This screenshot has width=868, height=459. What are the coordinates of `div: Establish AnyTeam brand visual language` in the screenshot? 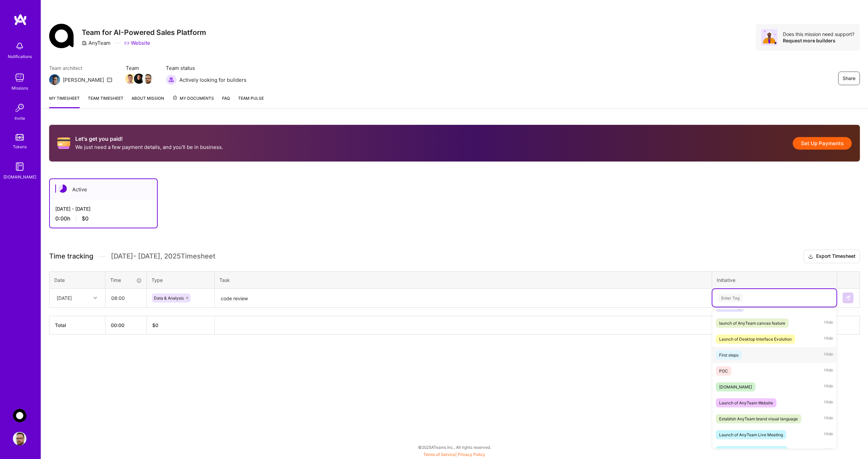 It's located at (759, 419).